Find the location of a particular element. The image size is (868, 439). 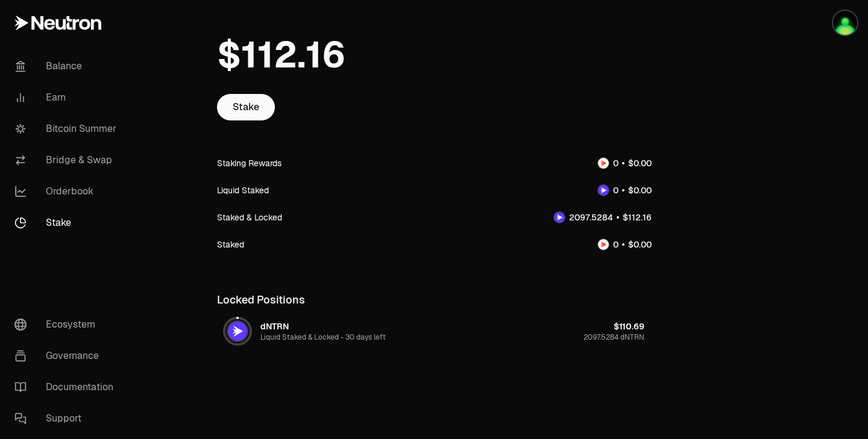

img: Anogueira is located at coordinates (845, 23).